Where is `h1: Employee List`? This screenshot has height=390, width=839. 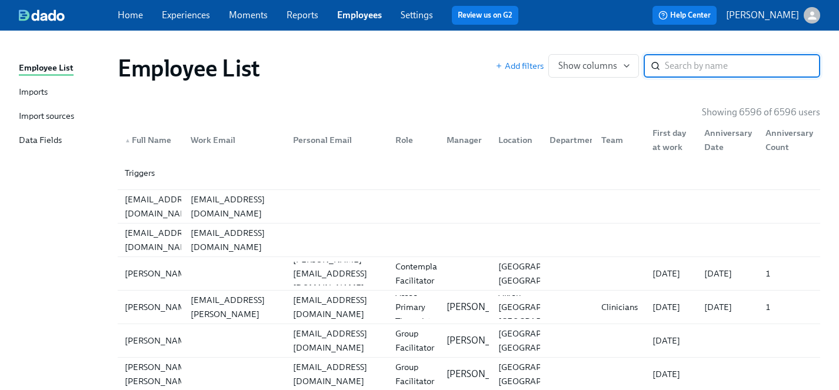 h1: Employee List is located at coordinates (189, 68).